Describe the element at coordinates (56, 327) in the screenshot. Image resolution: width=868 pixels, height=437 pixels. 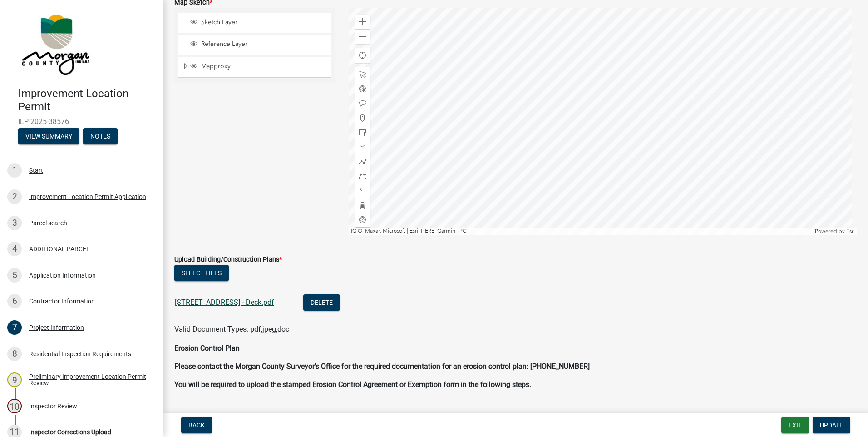
I see `div: Project Information` at that location.